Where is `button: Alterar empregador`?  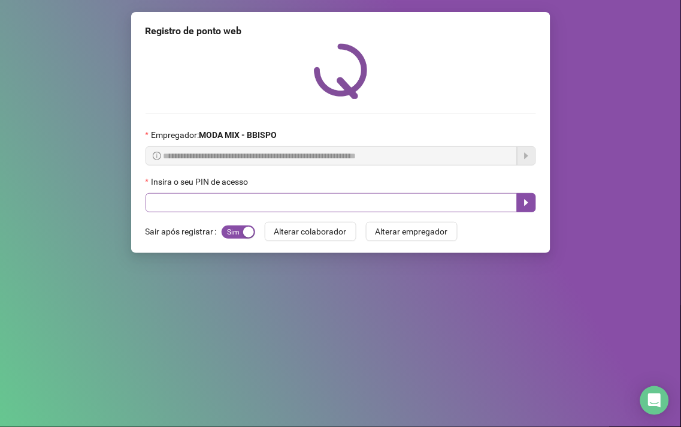 button: Alterar empregador is located at coordinates (412, 231).